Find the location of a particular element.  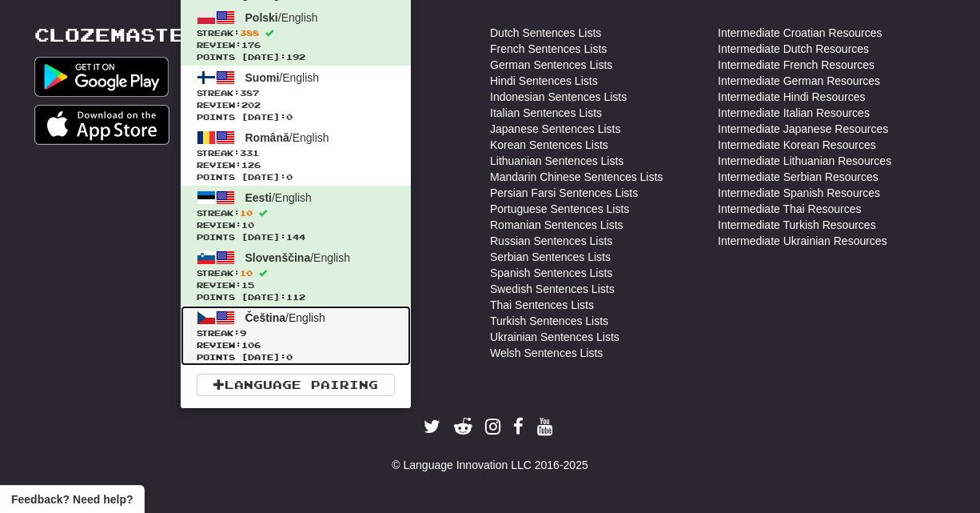

a: Intermediate French Resources is located at coordinates (797, 65).